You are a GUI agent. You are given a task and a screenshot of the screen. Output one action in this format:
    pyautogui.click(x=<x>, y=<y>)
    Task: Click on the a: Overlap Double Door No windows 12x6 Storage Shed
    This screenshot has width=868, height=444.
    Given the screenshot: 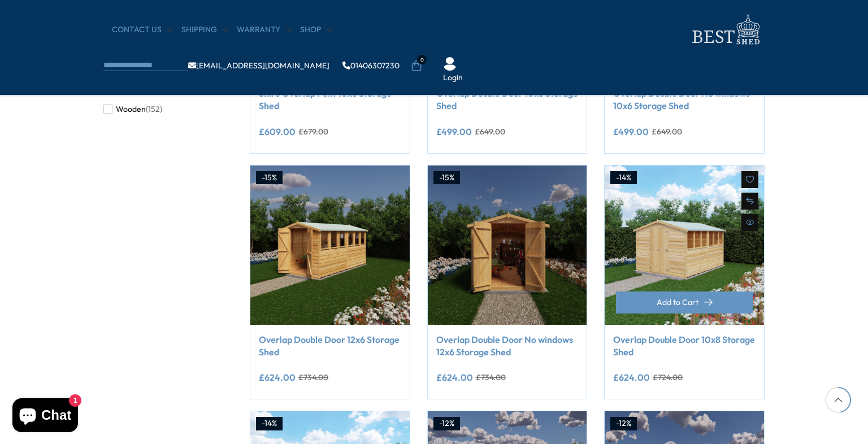 What is the action you would take?
    pyautogui.click(x=507, y=346)
    